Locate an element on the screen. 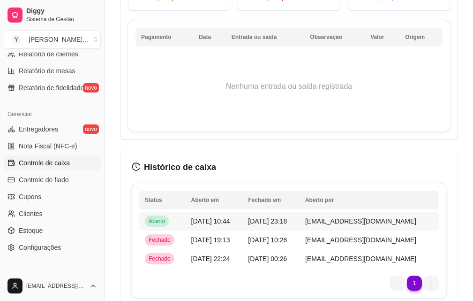  span: Relatório de mesas is located at coordinates (47, 71).